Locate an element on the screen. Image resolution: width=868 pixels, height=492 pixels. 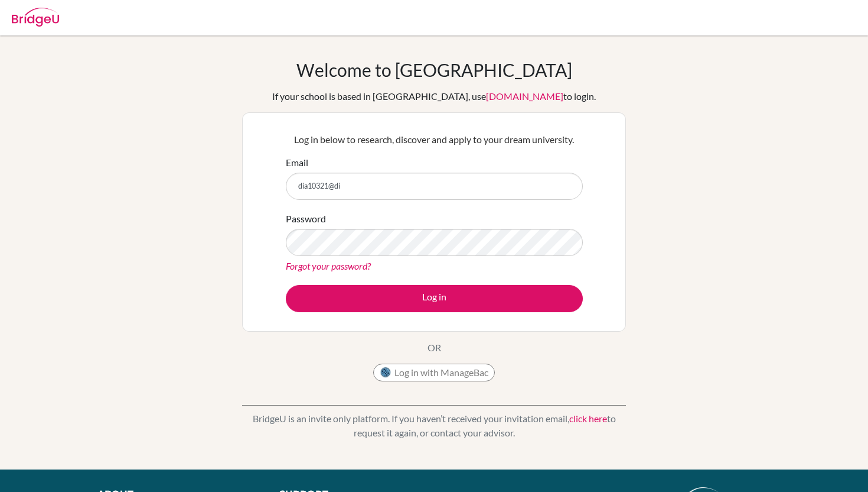
label: Password is located at coordinates (306, 218).